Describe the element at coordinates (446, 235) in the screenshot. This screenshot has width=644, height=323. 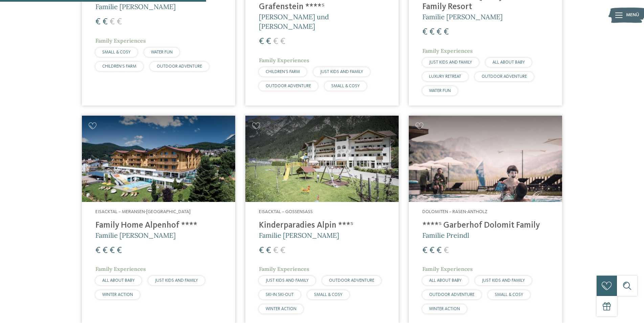
I see `span: Familie Preindl` at that location.